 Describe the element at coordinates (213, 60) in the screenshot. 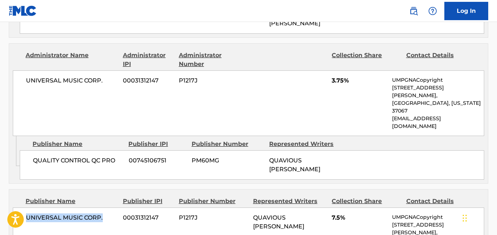

I see `div: Administrator Number` at that location.